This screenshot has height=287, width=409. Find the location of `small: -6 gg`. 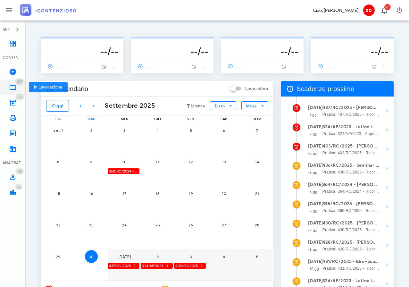

small: -6 gg is located at coordinates (313, 192).